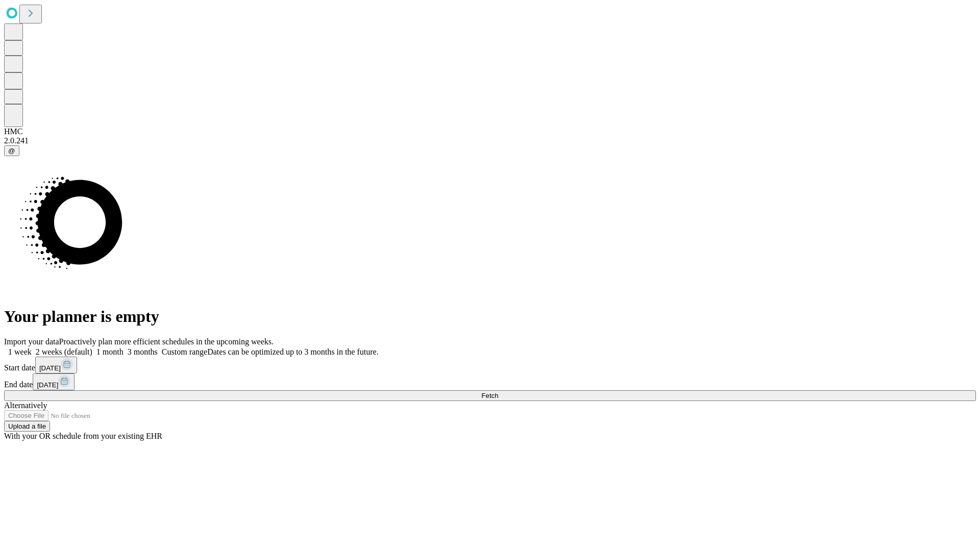 The width and height of the screenshot is (980, 551). Describe the element at coordinates (143, 351) in the screenshot. I see `span: 3 months` at that location.